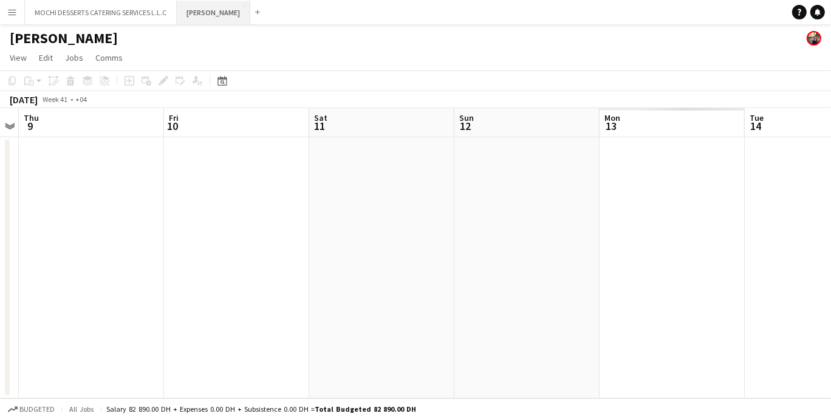  I want to click on div: +04, so click(81, 99).